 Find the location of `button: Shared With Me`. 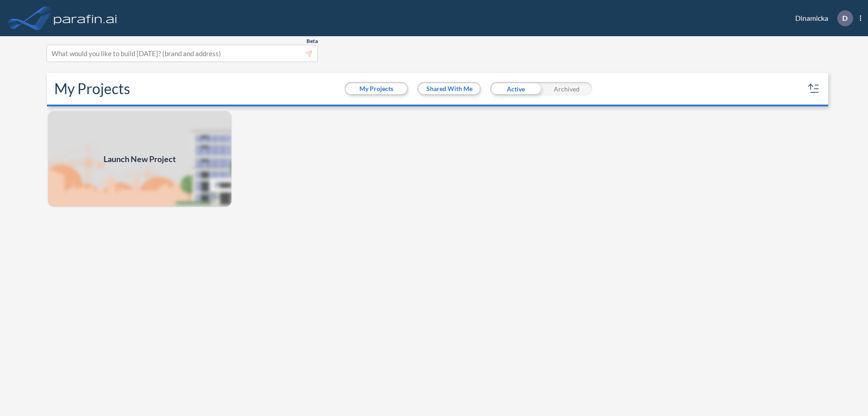

button: Shared With Me is located at coordinates (449, 89).